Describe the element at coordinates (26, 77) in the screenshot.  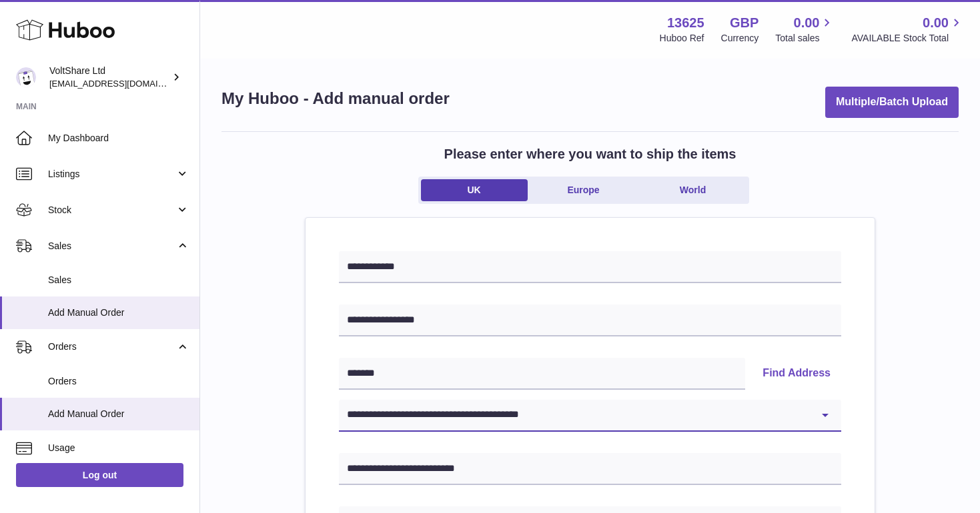
I see `img: info@voltshare.co.uk` at that location.